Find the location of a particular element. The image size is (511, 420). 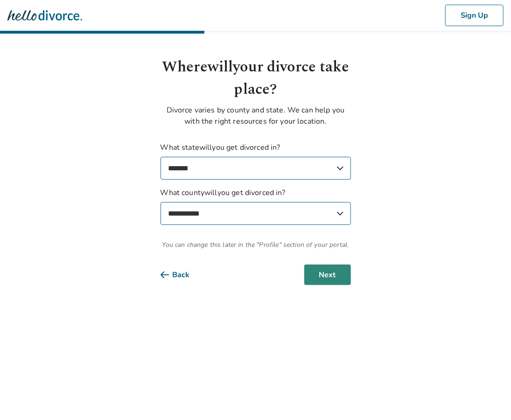

div: Chat Widget is located at coordinates (488, 397).